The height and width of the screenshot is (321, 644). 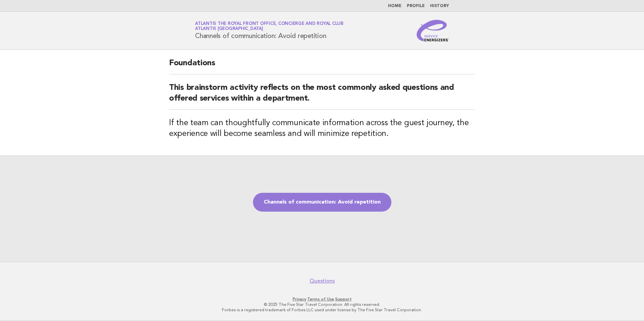 What do you see at coordinates (320, 299) in the screenshot?
I see `a: Terms of Use` at bounding box center [320, 299].